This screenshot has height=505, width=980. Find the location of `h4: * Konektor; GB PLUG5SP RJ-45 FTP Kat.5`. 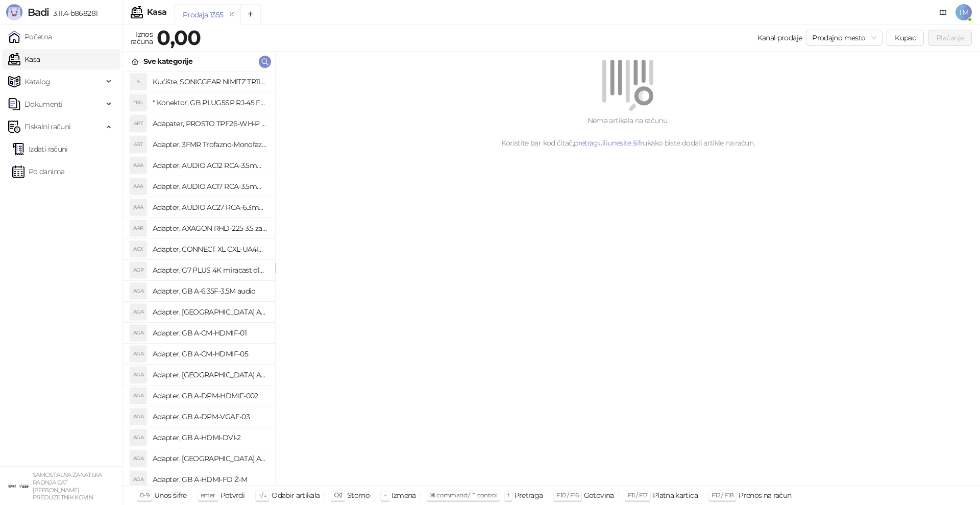

h4: * Konektor; GB PLUG5SP RJ-45 FTP Kat.5 is located at coordinates (210, 102).